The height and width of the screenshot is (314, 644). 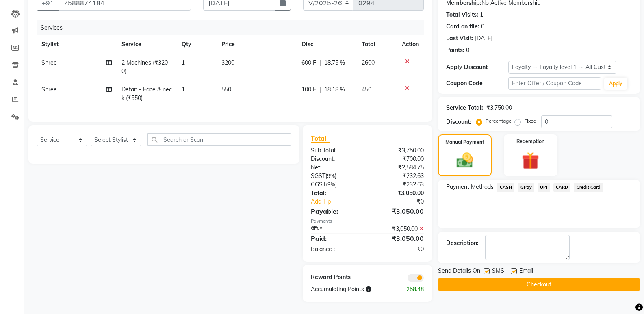 I want to click on th: Price, so click(x=256, y=44).